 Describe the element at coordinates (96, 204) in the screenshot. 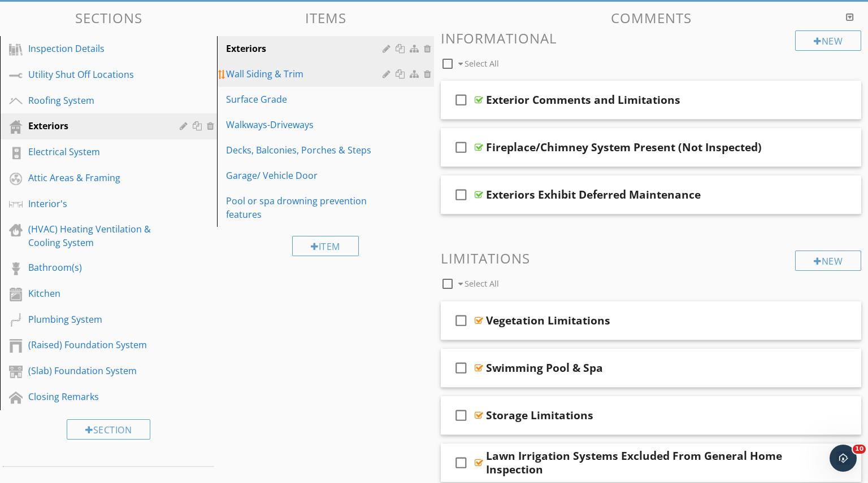

I see `div: Interior's` at that location.